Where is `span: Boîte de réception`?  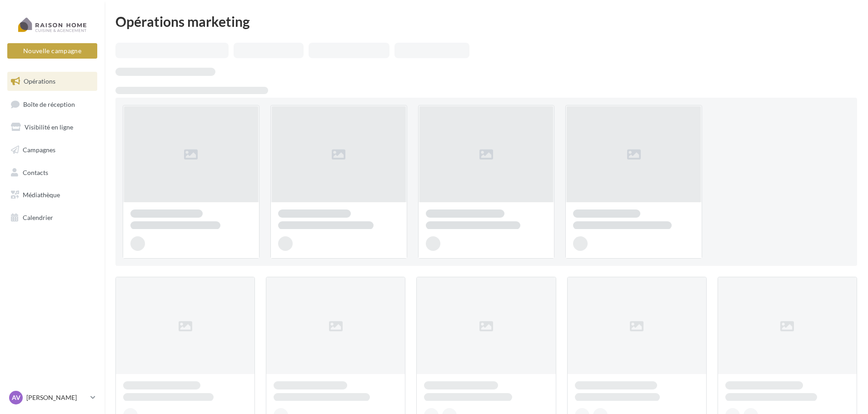 span: Boîte de réception is located at coordinates (49, 104).